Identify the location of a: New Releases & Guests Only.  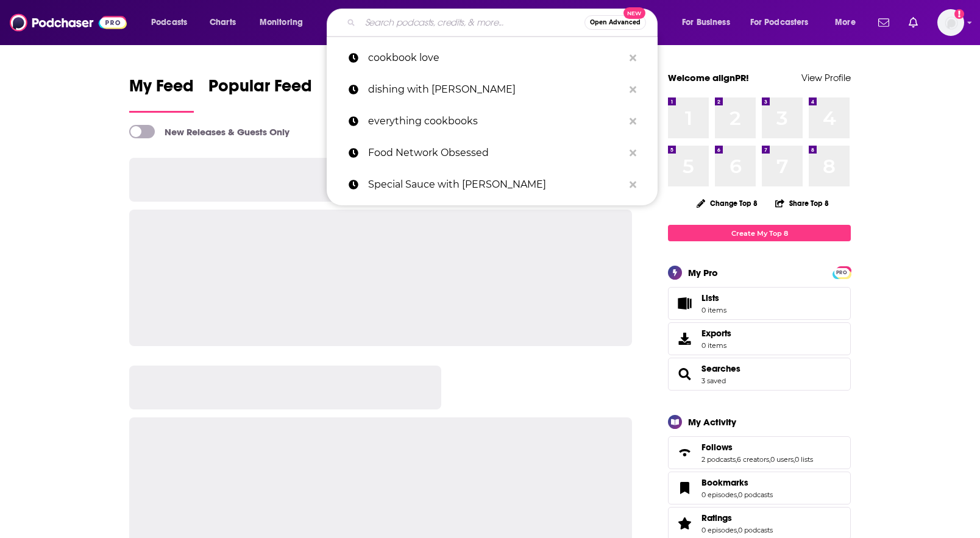
(209, 132).